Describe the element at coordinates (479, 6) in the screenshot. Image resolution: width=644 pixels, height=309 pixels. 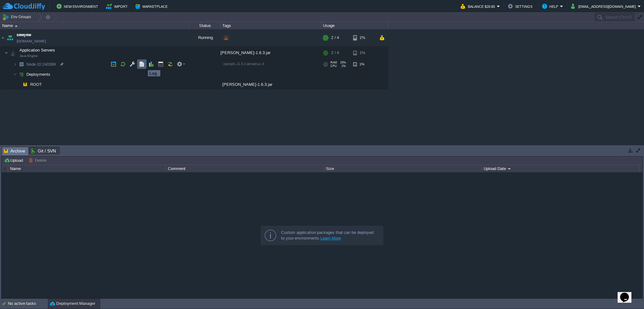
I see `button: Balance $20.65` at that location.